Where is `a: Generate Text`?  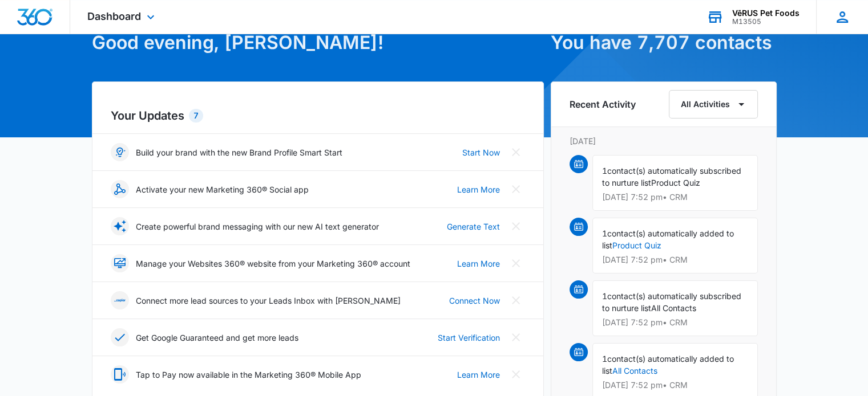 a: Generate Text is located at coordinates (473, 226).